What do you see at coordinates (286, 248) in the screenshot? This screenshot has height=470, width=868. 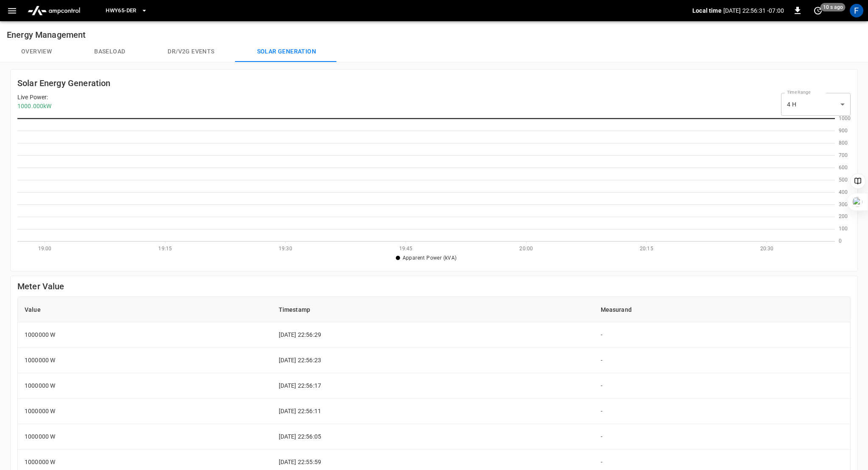 I see `text: 19:30` at bounding box center [286, 248].